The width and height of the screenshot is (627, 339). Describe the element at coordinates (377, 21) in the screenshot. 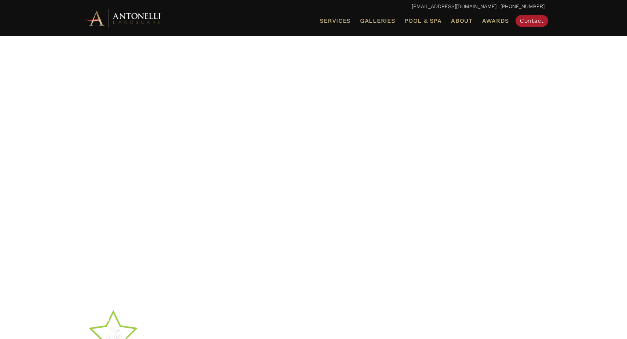

I see `span: Galleries` at that location.